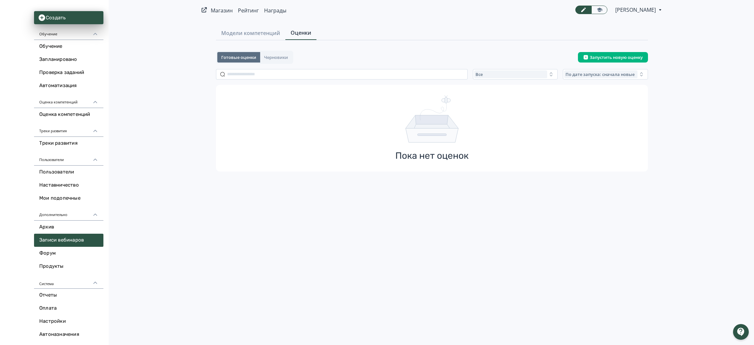 Image resolution: width=754 pixels, height=345 pixels. Describe the element at coordinates (69, 334) in the screenshot. I see `a: Автоназначения` at that location.